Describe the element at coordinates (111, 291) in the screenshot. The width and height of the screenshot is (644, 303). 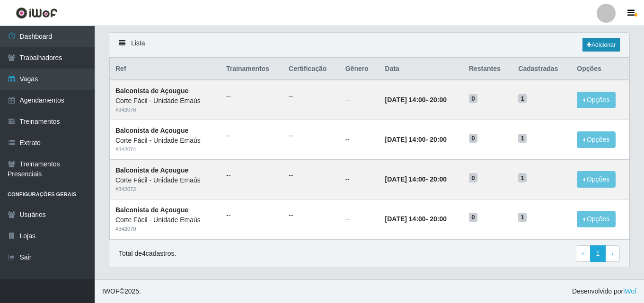
I see `span: IWOF` at that location.